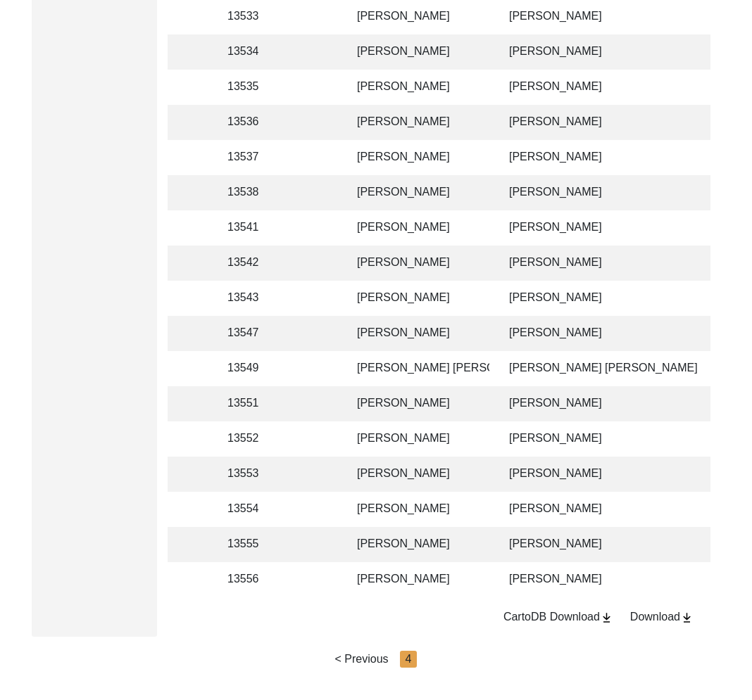 The image size is (752, 700). Describe the element at coordinates (251, 228) in the screenshot. I see `td: 13541` at that location.